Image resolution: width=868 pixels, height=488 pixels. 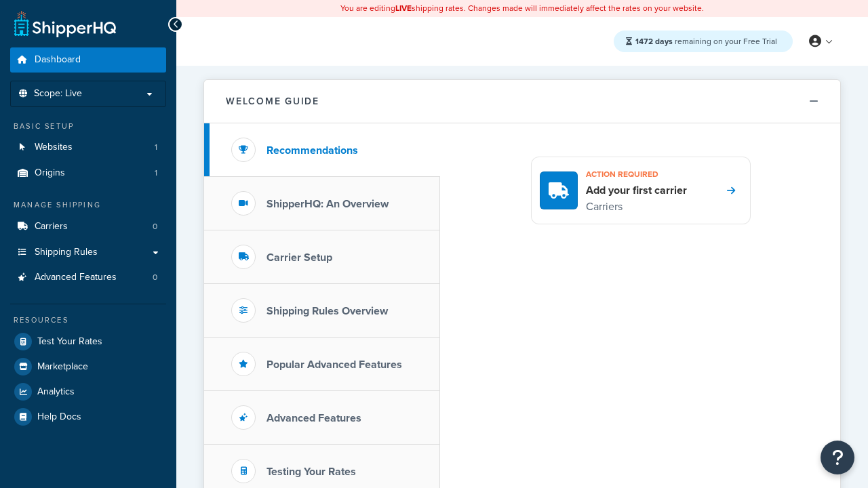 I want to click on li: Marketplace, so click(x=88, y=367).